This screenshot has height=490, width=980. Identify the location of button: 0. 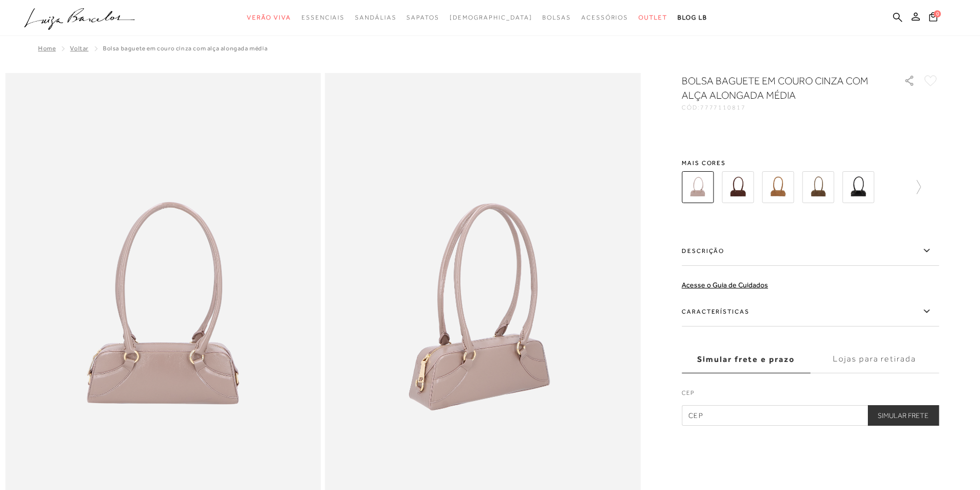
(933, 18).